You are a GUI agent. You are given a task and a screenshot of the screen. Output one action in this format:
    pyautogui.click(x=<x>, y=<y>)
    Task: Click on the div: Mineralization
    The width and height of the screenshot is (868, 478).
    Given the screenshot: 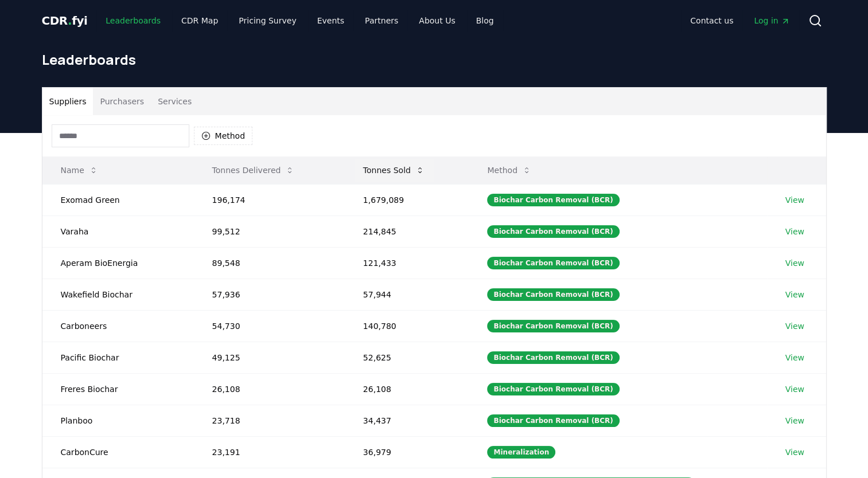 What is the action you would take?
    pyautogui.click(x=521, y=453)
    